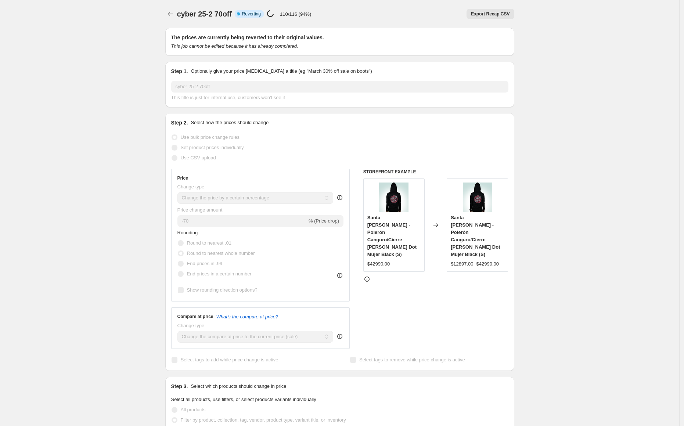 This screenshot has height=426, width=684. I want to click on button: Price change jobs, so click(170, 14).